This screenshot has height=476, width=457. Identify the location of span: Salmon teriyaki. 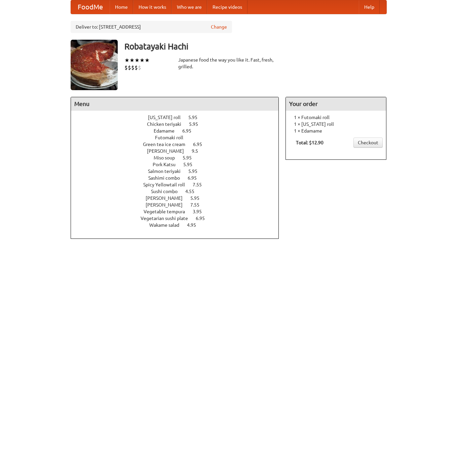
(168, 171).